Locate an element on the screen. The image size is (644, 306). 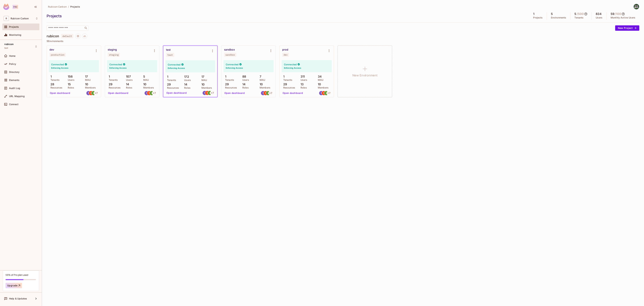
p: 15 is located at coordinates (69, 84).